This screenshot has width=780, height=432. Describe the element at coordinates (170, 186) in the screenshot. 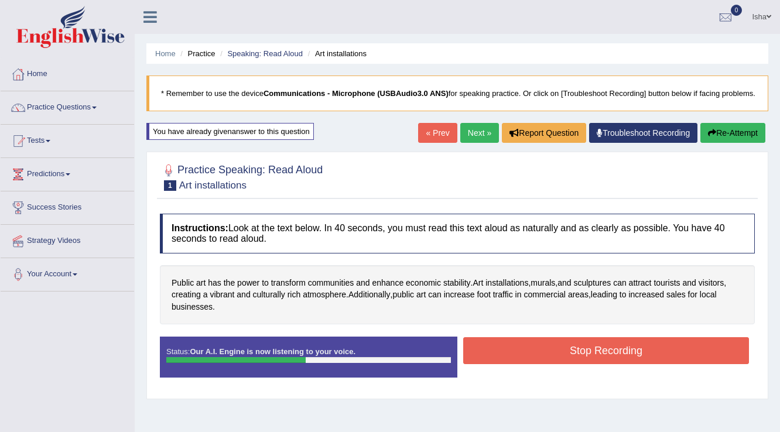

I see `span: 1` at that location.